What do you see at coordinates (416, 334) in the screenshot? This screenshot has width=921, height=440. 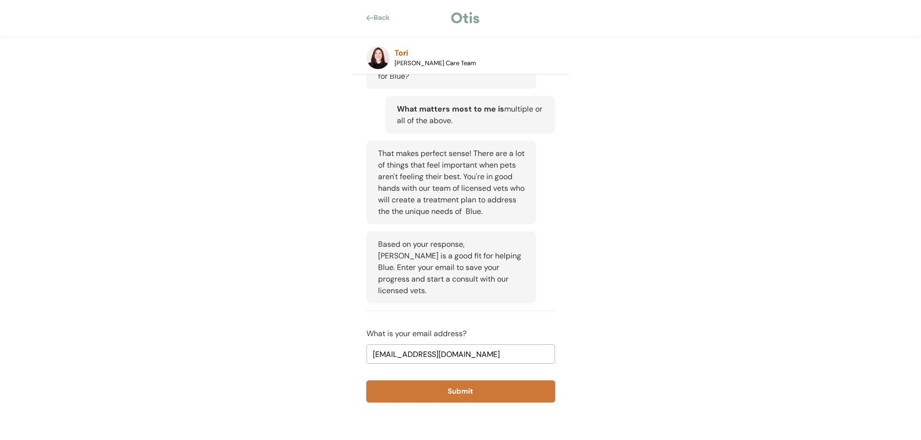 I see `div: What is your email address?` at bounding box center [416, 334].